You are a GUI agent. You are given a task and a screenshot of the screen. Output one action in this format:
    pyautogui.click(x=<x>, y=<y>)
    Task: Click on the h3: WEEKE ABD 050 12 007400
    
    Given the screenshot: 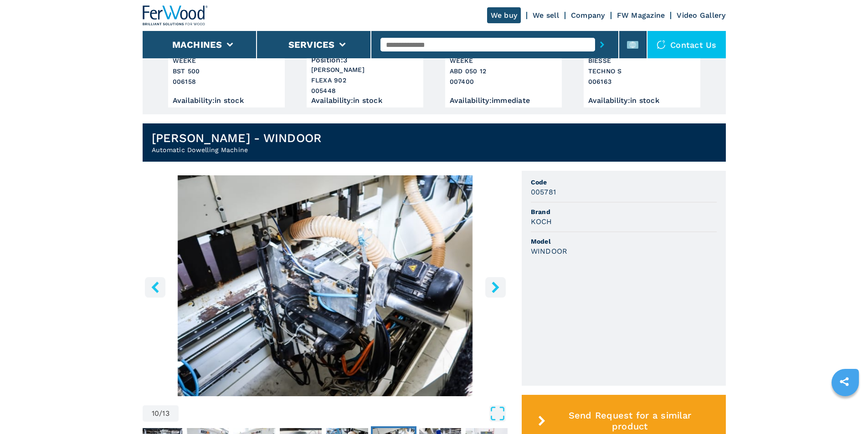 What is the action you would take?
    pyautogui.click(x=503, y=71)
    